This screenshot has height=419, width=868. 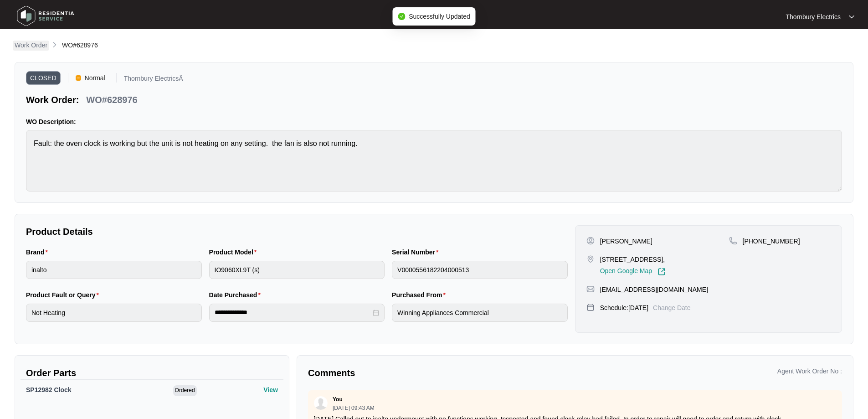 I want to click on label: Serial Number, so click(x=417, y=252).